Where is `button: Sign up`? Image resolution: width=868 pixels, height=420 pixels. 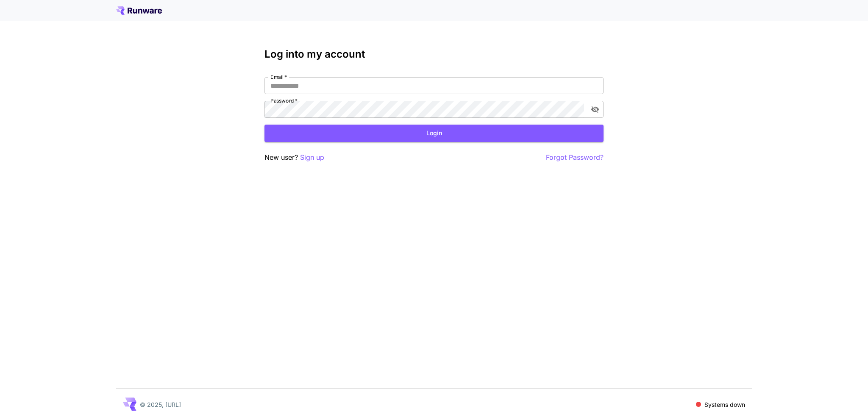
button: Sign up is located at coordinates (312, 157).